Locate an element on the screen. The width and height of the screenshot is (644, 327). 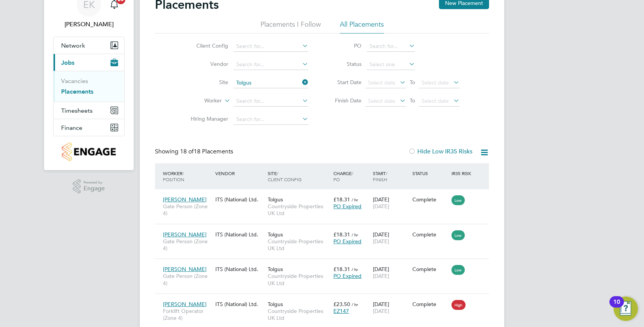
img: countryside-properties-logo-retina.png is located at coordinates (89, 151).